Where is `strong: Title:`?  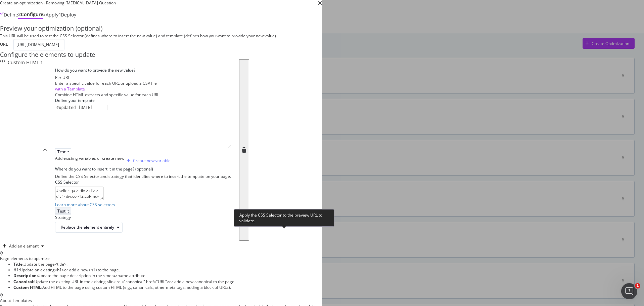 strong: Title: is located at coordinates (19, 263).